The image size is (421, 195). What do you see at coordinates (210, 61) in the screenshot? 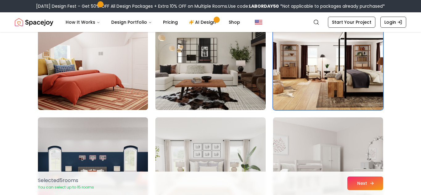
I see `img: Room room-26` at bounding box center [210, 61].